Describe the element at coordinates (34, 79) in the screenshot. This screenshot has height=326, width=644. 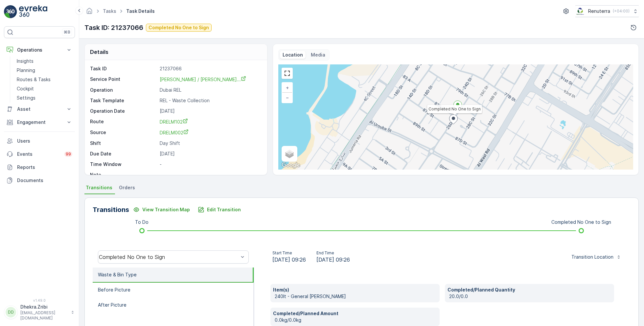
I see `p: Routes & Tasks` at that location.